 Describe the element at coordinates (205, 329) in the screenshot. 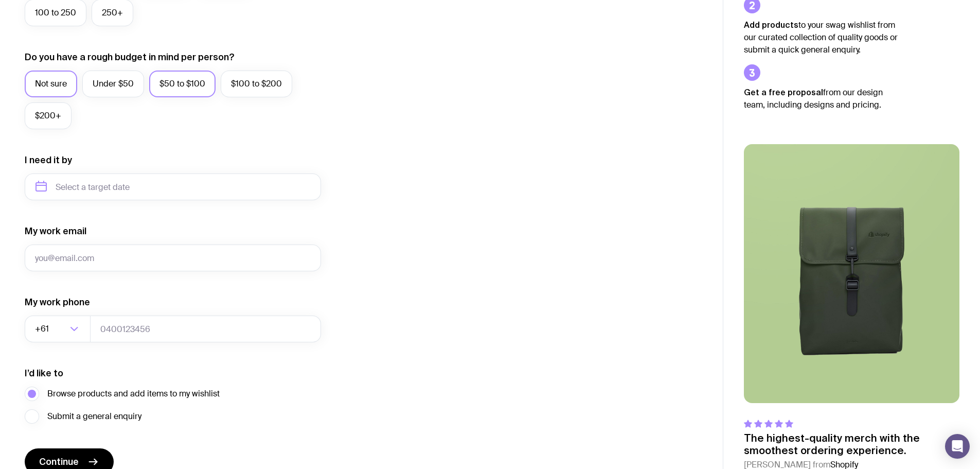

I see `input: 0400123456` at that location.